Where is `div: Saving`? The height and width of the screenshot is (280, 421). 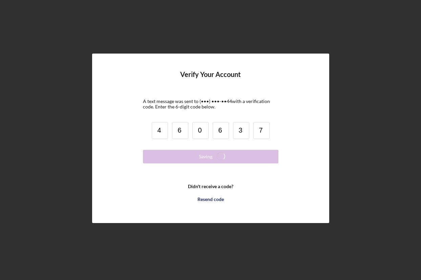
div: Saving is located at coordinates (206, 157).